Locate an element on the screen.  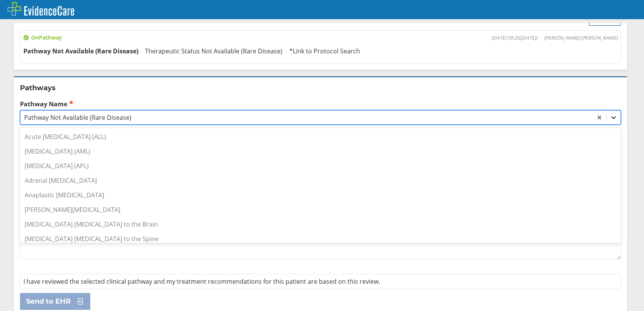
span: Therapeutic Status Not Available (Rare Disease) is located at coordinates (214, 51).